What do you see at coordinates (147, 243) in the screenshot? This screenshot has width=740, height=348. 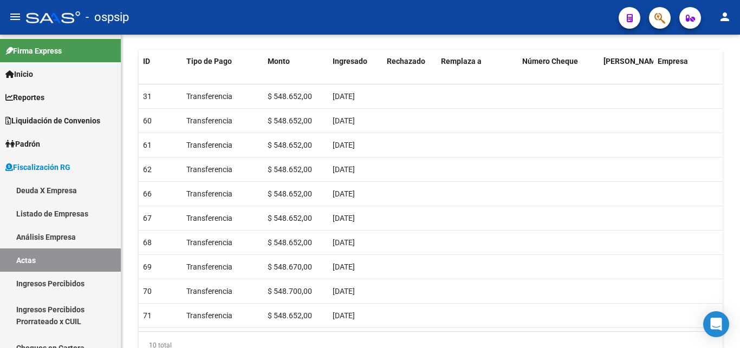 I see `span: 68` at bounding box center [147, 243].